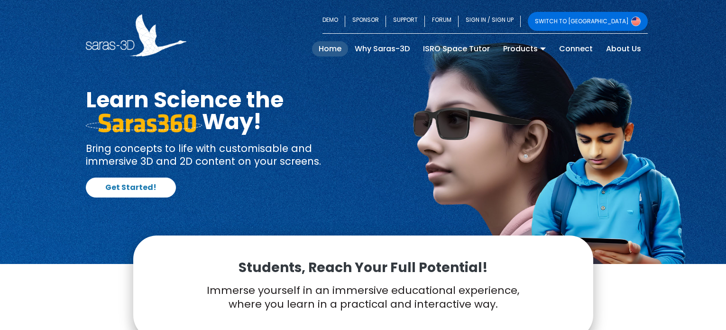 The image size is (726, 330). What do you see at coordinates (221, 111) in the screenshot?
I see `h1: Learn Science the Way!` at bounding box center [221, 111].